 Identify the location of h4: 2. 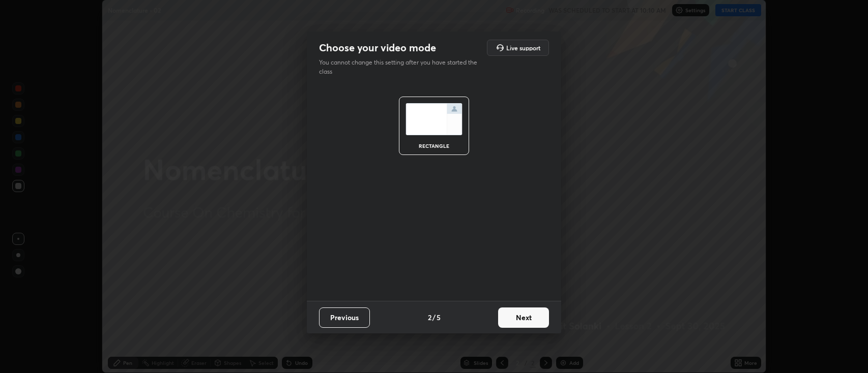
(430, 317).